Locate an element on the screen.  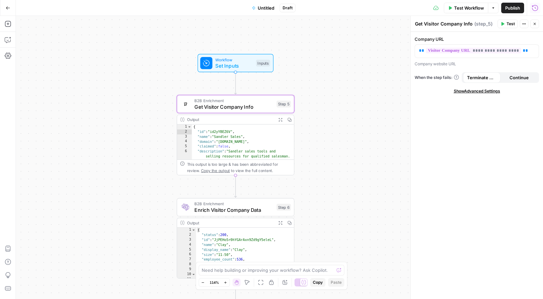
span: When the step fails: is located at coordinates (437, 78).